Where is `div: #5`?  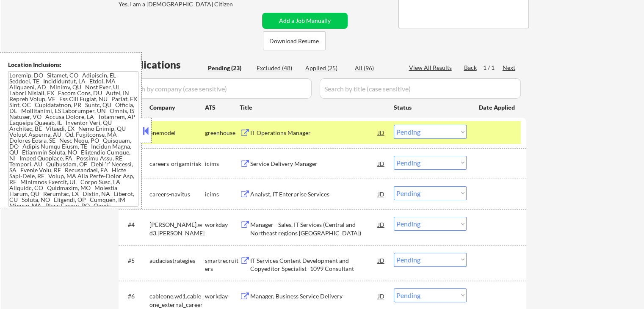 div: #5 is located at coordinates (135, 261).